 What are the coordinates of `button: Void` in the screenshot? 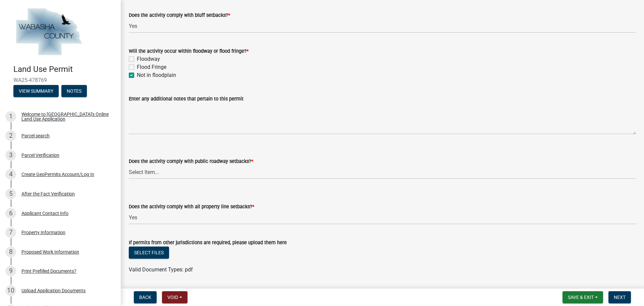 It's located at (174, 297).